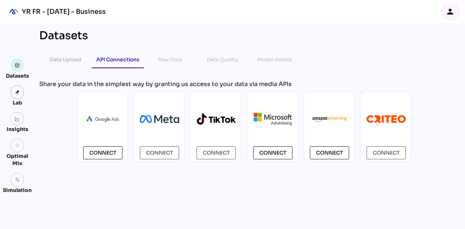 The width and height of the screenshot is (465, 229). Describe the element at coordinates (244, 84) in the screenshot. I see `div: Share your data in the simplest way by granting us access to your data via media APIs` at that location.